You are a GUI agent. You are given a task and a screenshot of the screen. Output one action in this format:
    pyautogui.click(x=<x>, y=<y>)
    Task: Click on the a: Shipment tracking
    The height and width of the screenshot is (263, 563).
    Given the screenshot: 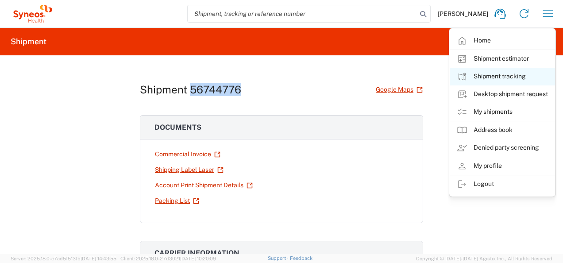 What is the action you would take?
    pyautogui.click(x=502, y=77)
    